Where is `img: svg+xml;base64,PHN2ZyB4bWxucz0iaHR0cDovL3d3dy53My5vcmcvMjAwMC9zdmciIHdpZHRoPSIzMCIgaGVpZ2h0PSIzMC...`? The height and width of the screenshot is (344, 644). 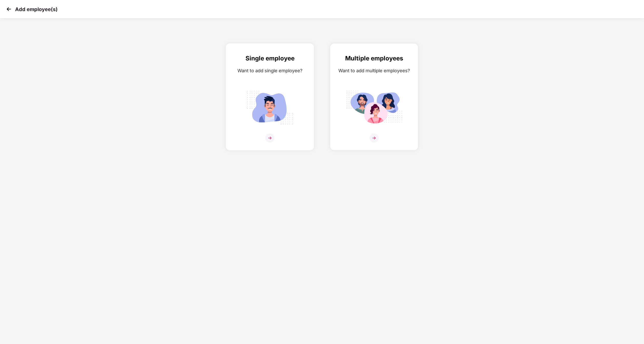
img: svg+xml;base64,PHN2ZyB4bWxucz0iaHR0cDovL3d3dy53My5vcmcvMjAwMC9zdmciIHdpZHRoPSIzMCIgaGVpZ2h0PSIzMC... is located at coordinates (9, 9).